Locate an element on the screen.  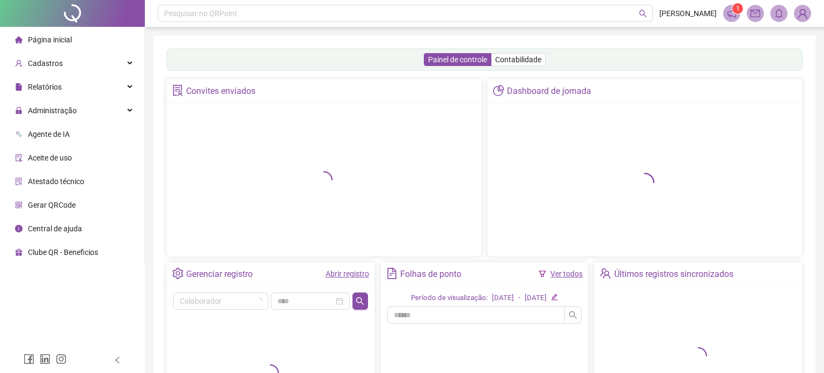
a: Ver todos is located at coordinates (566, 274).